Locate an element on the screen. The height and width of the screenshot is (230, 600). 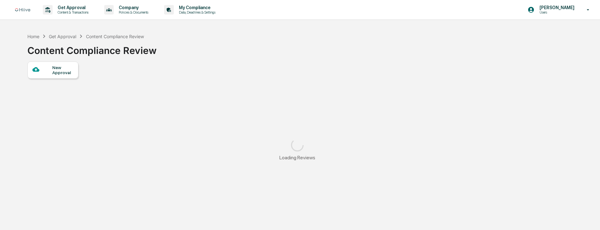
div: New Approval is located at coordinates (63, 70).